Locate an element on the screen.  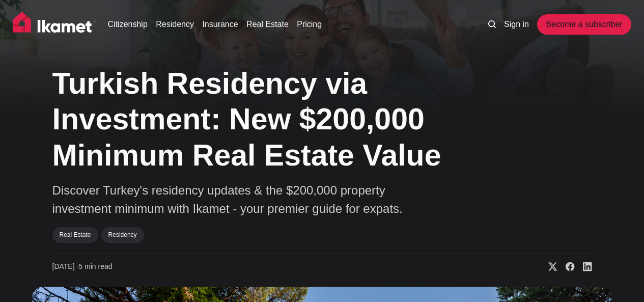
img: Ikamet home is located at coordinates (55, 24).